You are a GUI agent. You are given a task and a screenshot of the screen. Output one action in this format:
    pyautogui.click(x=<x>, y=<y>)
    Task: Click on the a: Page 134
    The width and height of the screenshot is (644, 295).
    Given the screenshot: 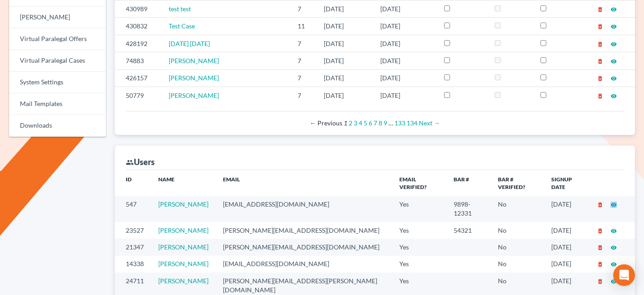 What is the action you would take?
    pyautogui.click(x=412, y=123)
    